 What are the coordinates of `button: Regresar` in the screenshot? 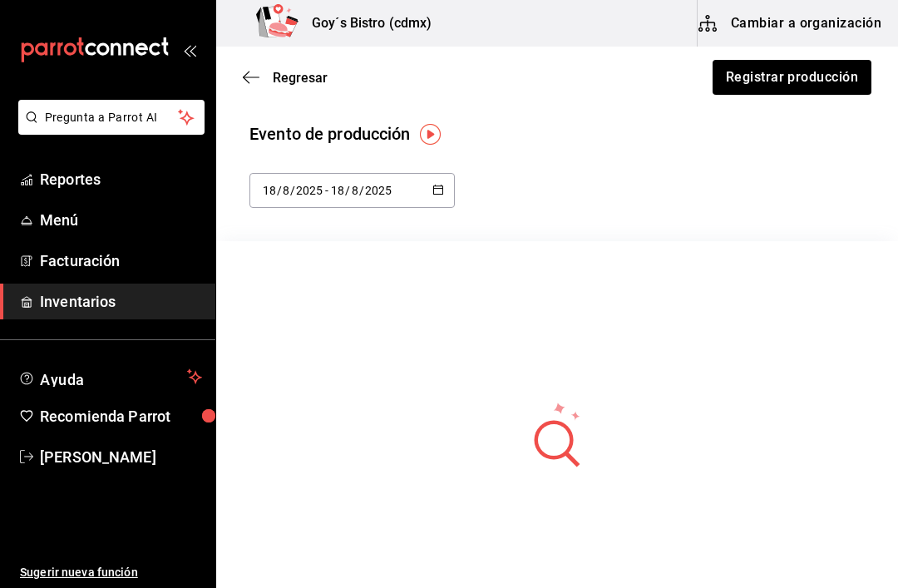 It's located at (286, 77).